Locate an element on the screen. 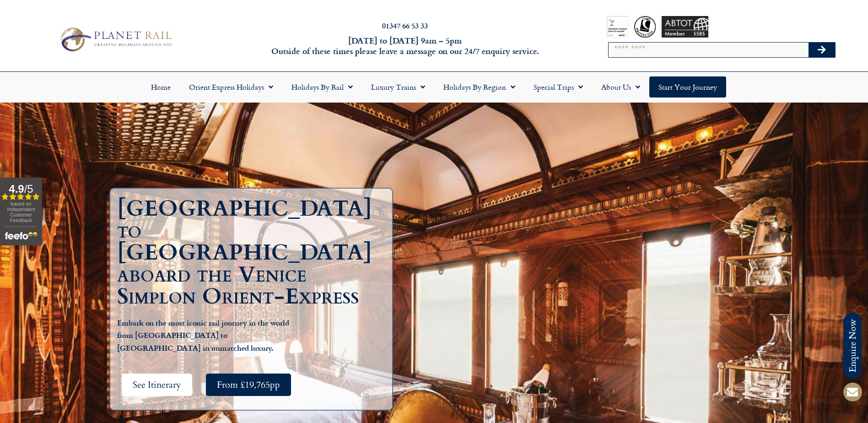  a: Start your Journey is located at coordinates (688, 87).